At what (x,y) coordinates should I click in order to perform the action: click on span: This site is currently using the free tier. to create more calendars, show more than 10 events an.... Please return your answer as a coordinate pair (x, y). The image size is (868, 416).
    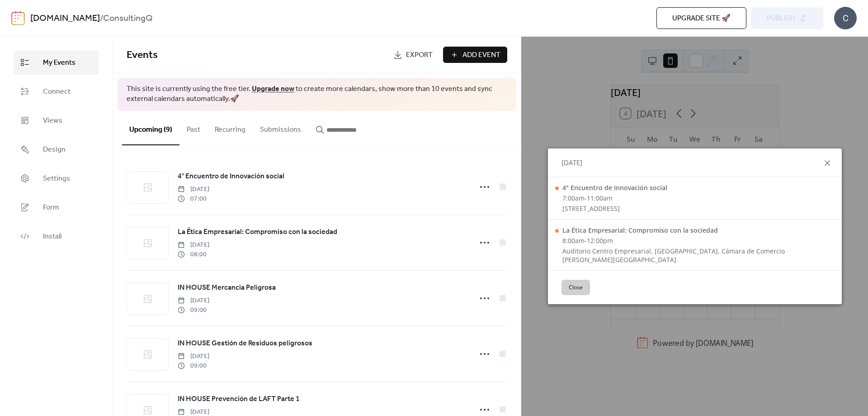
    Looking at the image, I should click on (317, 94).